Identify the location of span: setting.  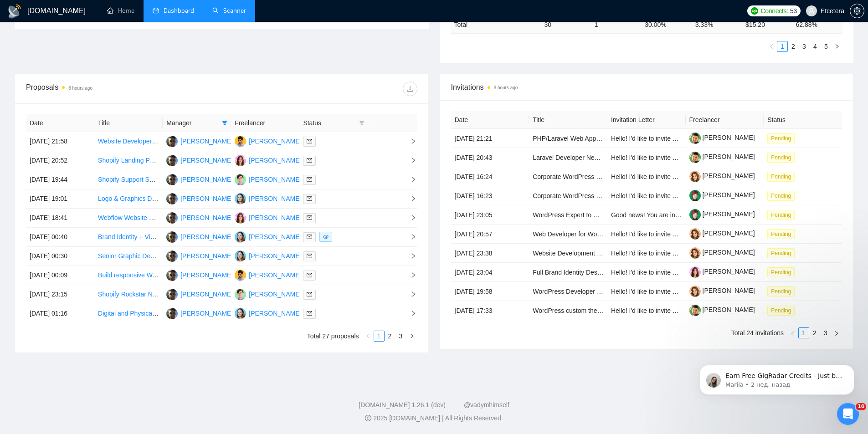
(857, 11).